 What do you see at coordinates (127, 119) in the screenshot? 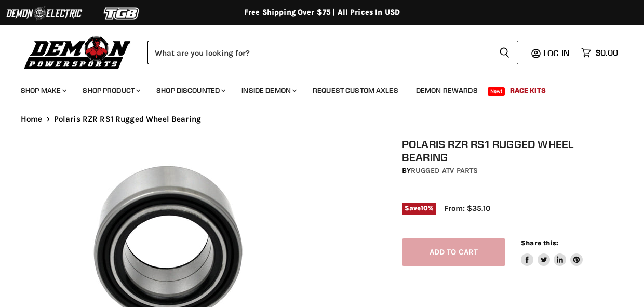
I see `span: Polaris RZR RS1 Rugged Wheel Bearing` at bounding box center [127, 119].